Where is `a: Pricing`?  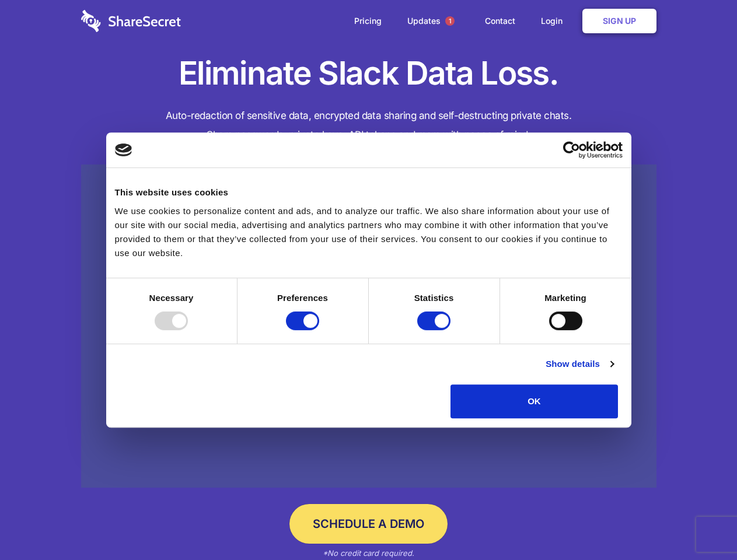
a: Pricing is located at coordinates (368, 21).